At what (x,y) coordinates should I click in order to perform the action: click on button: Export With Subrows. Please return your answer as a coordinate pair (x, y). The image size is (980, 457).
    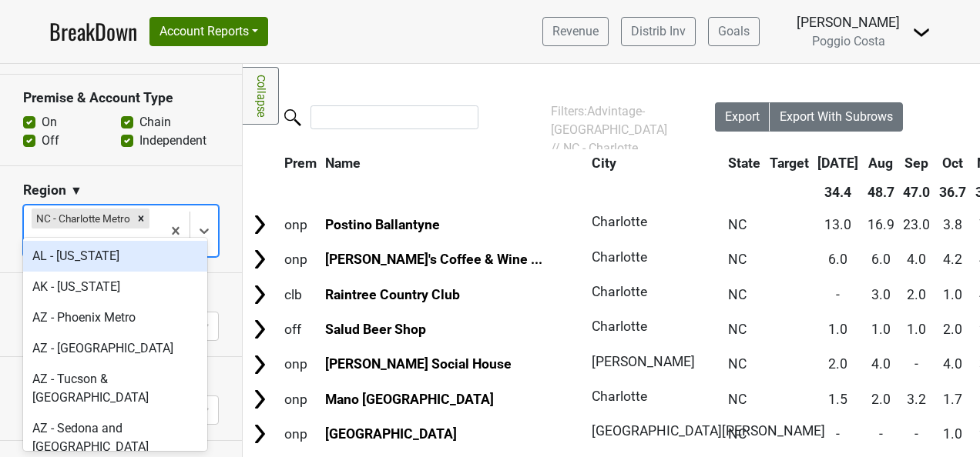
    Looking at the image, I should click on (835, 117).